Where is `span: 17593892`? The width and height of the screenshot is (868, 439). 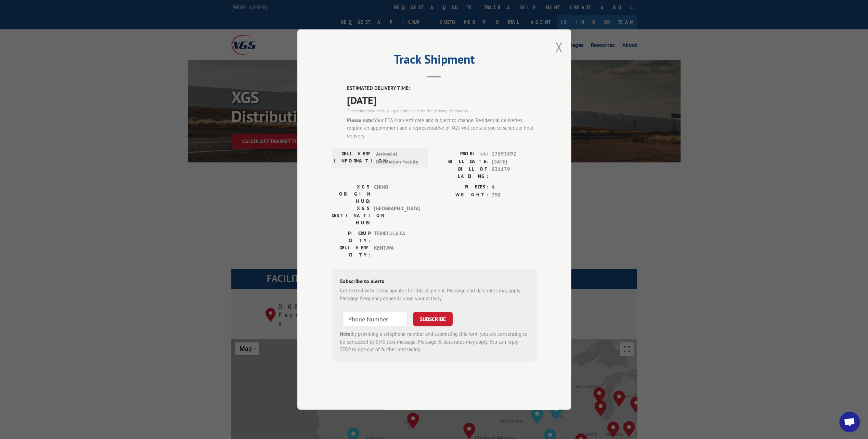 span: 17593892 is located at coordinates (514, 154).